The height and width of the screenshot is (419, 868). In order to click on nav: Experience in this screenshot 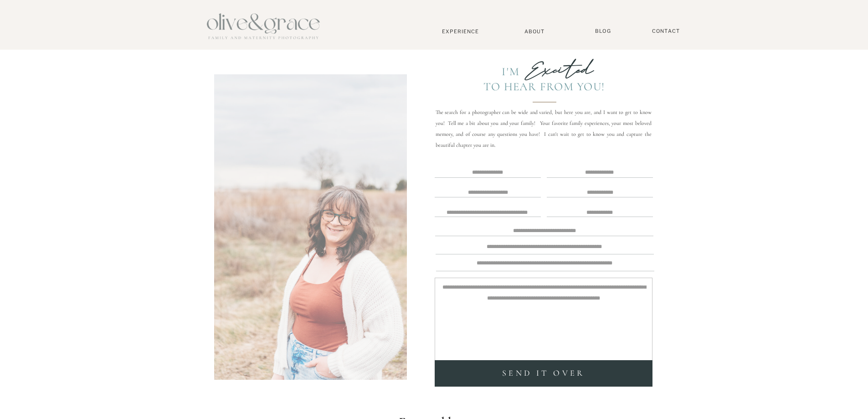, I will do `click(461, 31)`.